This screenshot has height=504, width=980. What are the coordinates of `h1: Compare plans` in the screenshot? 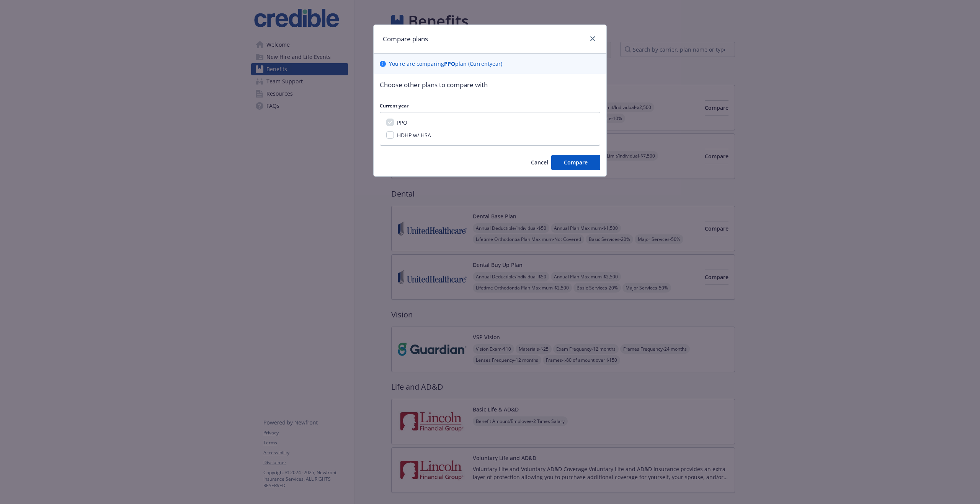 It's located at (405, 39).